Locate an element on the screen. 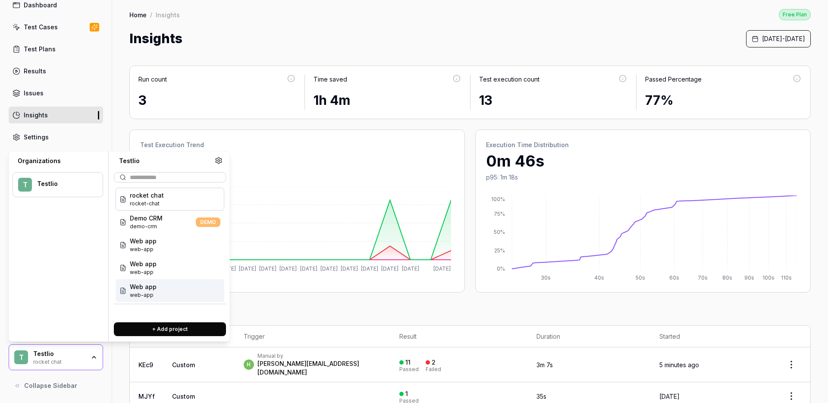 Image resolution: width=828 pixels, height=403 pixels. tspan: 50% is located at coordinates (499, 232).